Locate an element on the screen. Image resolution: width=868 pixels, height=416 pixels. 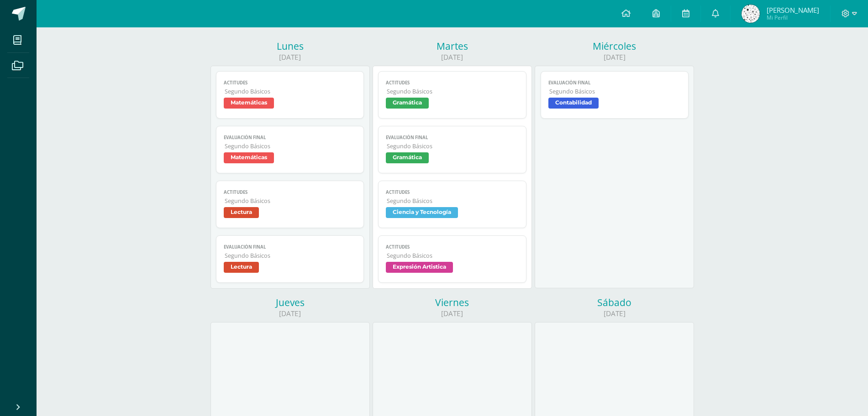
a: ActitudesSegundo BásicosLectura is located at coordinates (290, 205).